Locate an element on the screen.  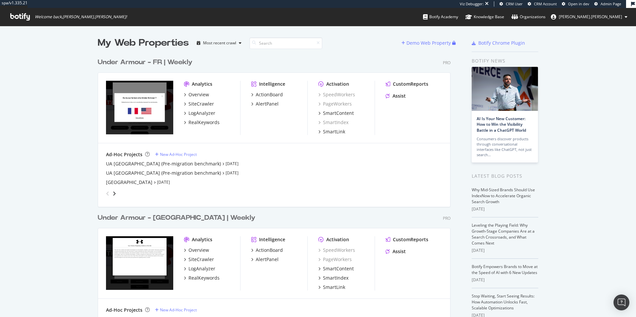
span: Open in dev is located at coordinates (579, 4).